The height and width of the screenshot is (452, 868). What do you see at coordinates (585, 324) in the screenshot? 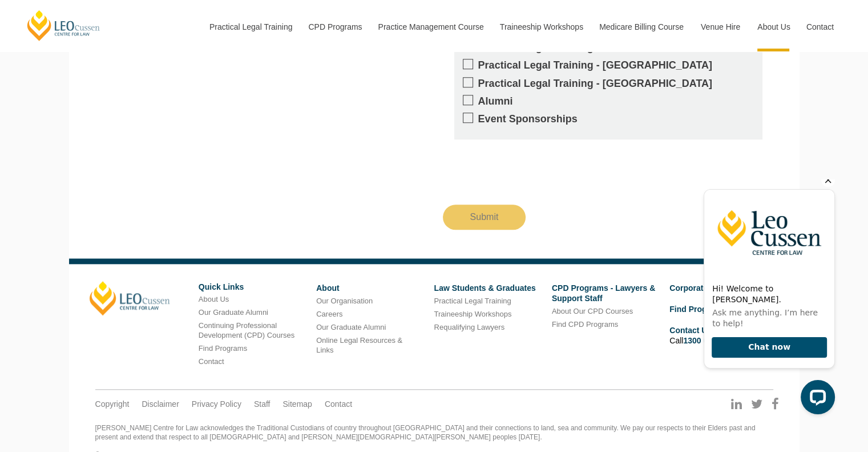
I see `a: Find CPD Programs` at bounding box center [585, 324].